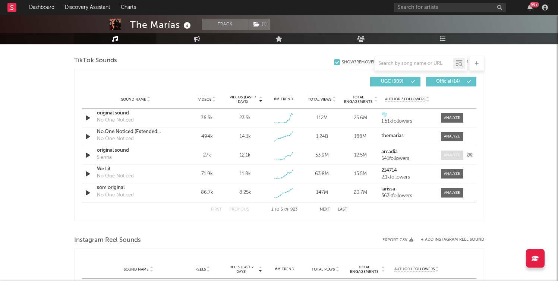 Image resolution: width=558 pixels, height=281 pixels. What do you see at coordinates (277, 209) in the screenshot?
I see `span: to` at bounding box center [277, 209].